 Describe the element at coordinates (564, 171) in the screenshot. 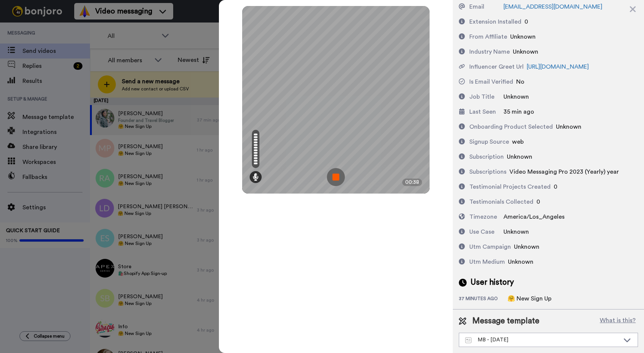

I see `span: Video Messaging Pro 2023 (Yearly) year` at that location.